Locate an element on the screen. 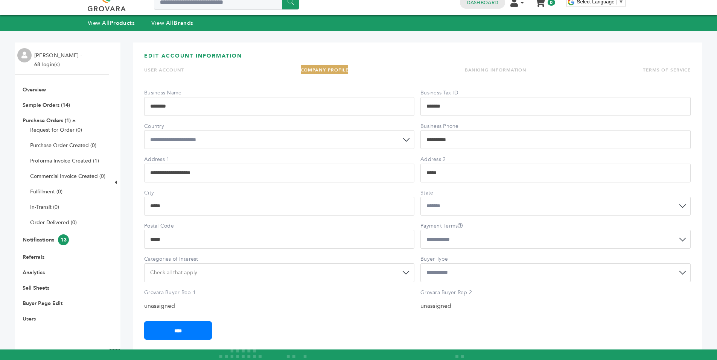 This screenshot has width=717, height=360. img: profile.png is located at coordinates (24, 55).